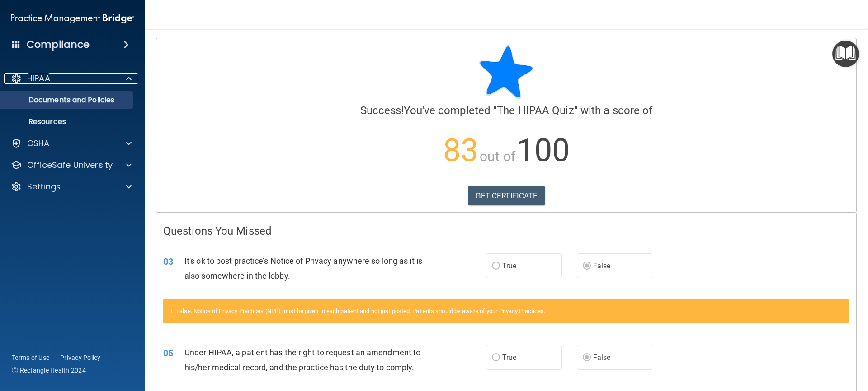  Describe the element at coordinates (543, 150) in the screenshot. I see `span: 100` at that location.